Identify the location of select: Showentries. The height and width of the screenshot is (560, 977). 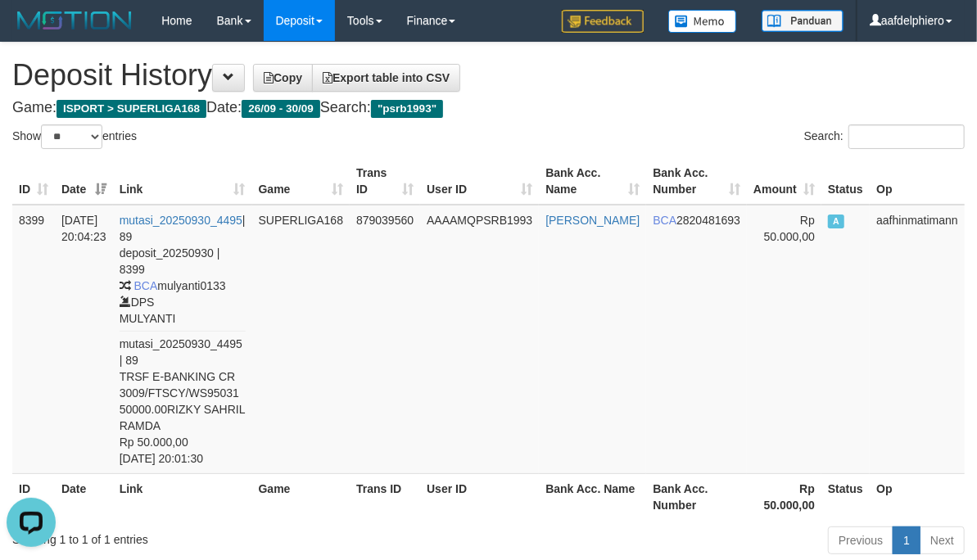
(71, 137).